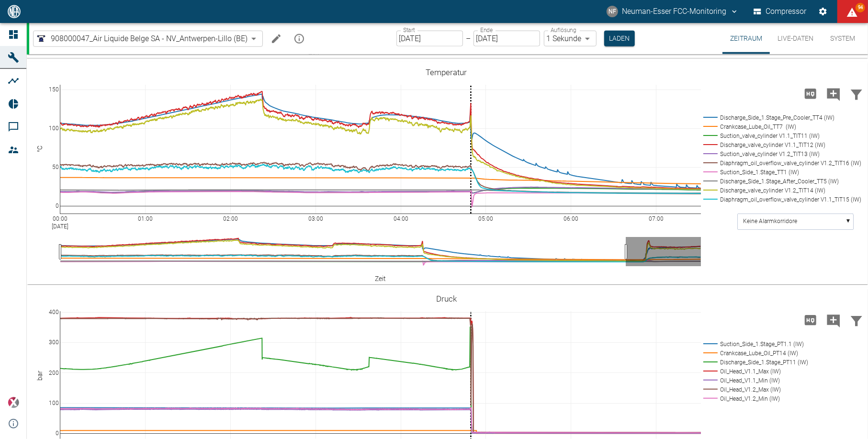 This screenshot has width=868, height=439. Describe the element at coordinates (823, 12) in the screenshot. I see `button: Einstellungen` at that location.